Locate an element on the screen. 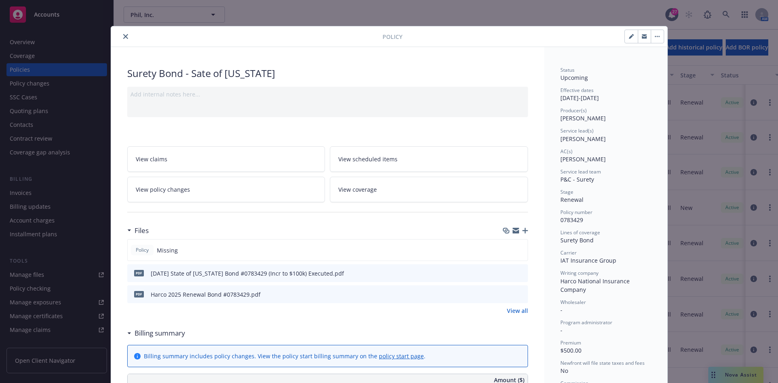 This screenshot has height=383, width=778. span: Program administrator is located at coordinates (586, 322).